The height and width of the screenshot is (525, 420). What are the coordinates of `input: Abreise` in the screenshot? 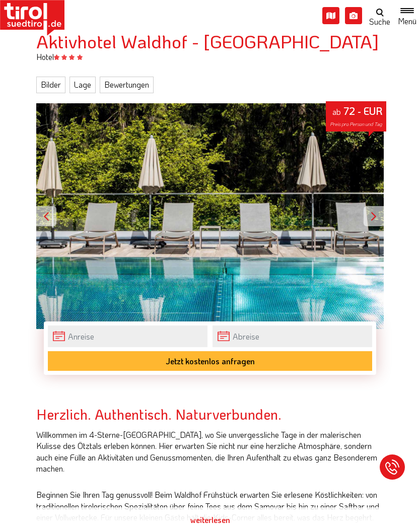 It's located at (292, 336).